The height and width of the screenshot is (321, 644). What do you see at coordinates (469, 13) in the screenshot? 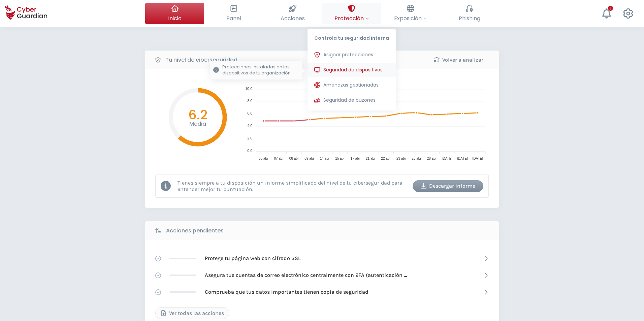
I see `button: Phishing` at bounding box center [469, 13].